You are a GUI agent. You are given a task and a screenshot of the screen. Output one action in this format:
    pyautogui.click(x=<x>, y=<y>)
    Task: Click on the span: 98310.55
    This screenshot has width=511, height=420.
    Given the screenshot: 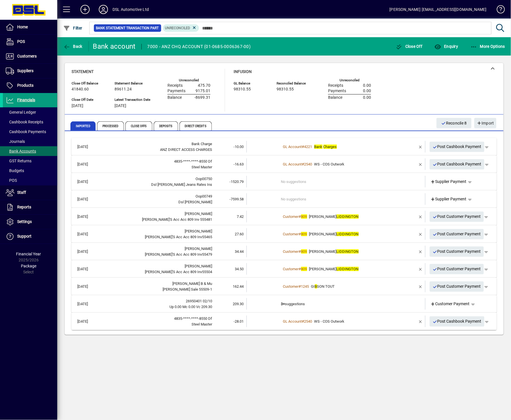 What is the action you would take?
    pyautogui.click(x=285, y=89)
    